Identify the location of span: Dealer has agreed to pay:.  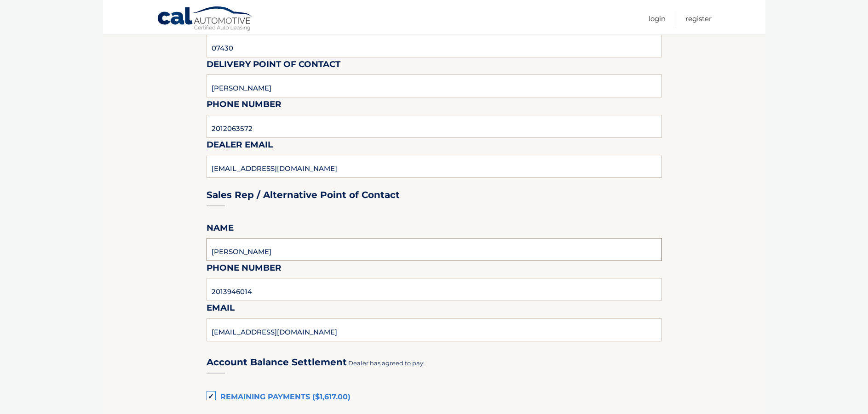
(386, 363).